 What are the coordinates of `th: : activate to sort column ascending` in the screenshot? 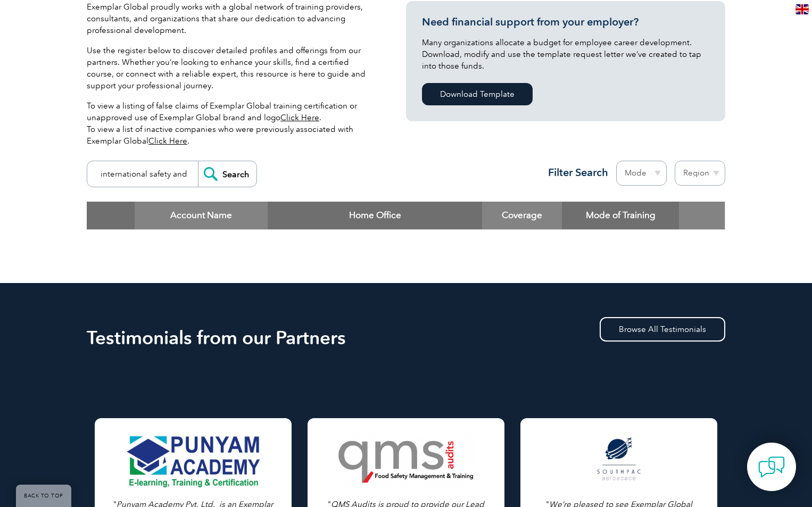 It's located at (702, 215).